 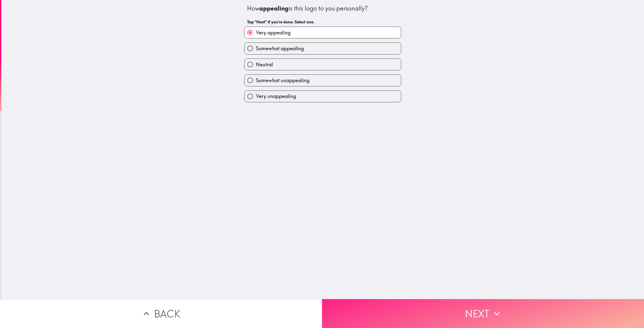 What do you see at coordinates (283, 80) in the screenshot?
I see `span: Somewhat unappealing` at bounding box center [283, 80].